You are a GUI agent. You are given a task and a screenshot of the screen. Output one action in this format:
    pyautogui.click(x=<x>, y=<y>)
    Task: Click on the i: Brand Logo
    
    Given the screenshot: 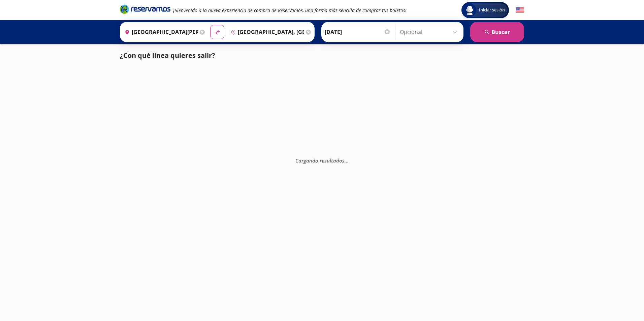 What is the action you would take?
    pyautogui.click(x=145, y=9)
    